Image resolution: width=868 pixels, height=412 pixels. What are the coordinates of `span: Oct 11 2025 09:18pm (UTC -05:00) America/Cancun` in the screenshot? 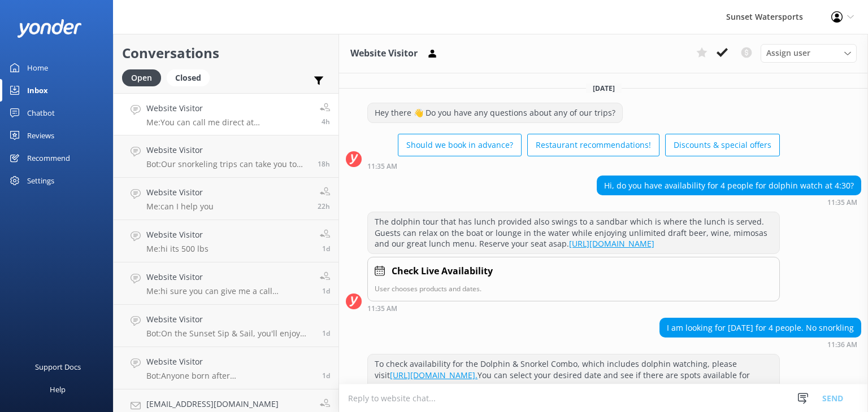 It's located at (324, 164).